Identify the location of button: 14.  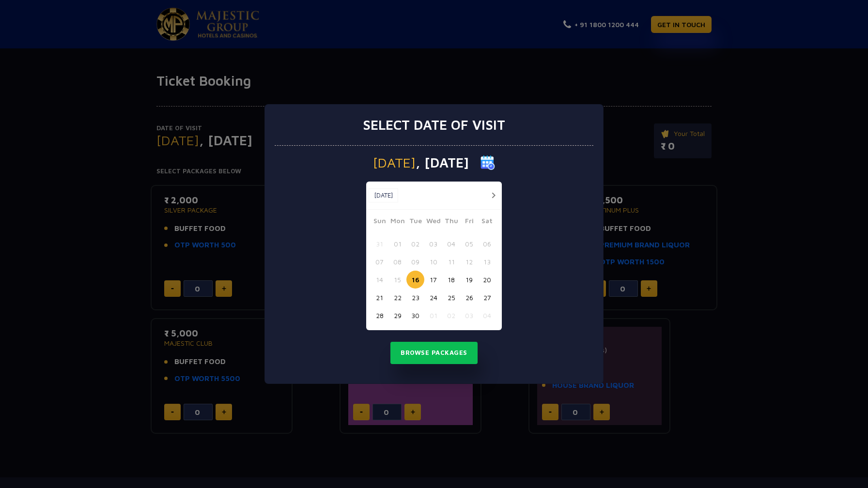
(379, 279).